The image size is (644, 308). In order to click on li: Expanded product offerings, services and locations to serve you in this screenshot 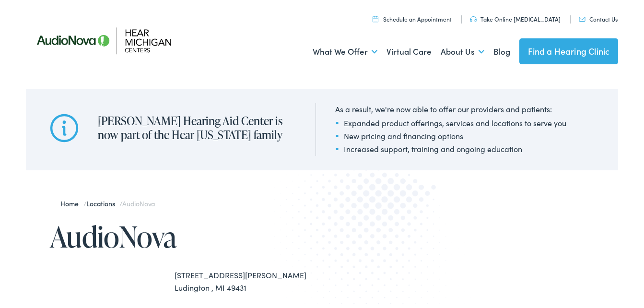, I will do `click(451, 123)`.